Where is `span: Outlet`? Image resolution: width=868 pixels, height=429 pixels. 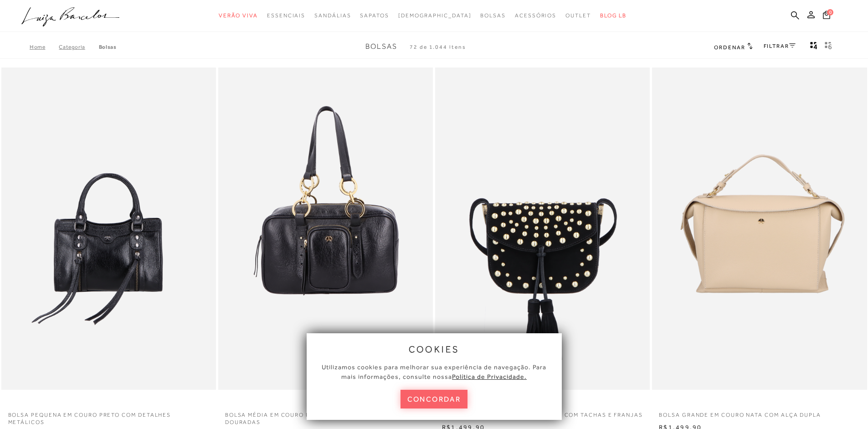
span: Outlet is located at coordinates (578, 15).